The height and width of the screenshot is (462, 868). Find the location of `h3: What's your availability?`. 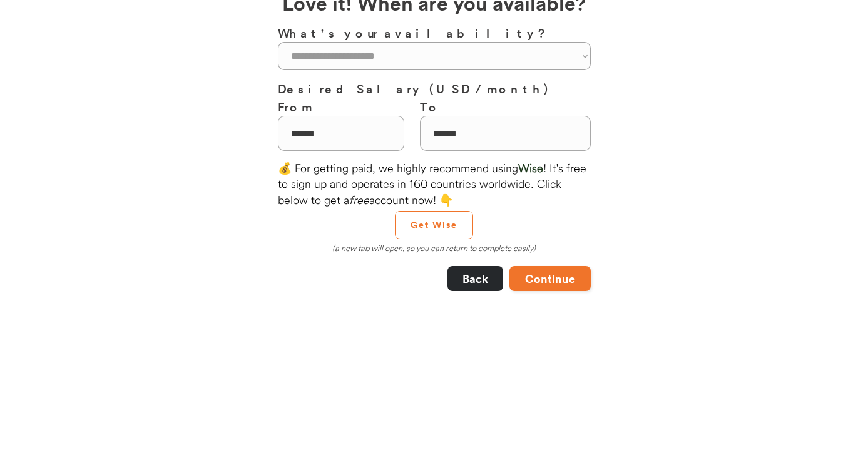

h3: What's your availability? is located at coordinates (434, 33).